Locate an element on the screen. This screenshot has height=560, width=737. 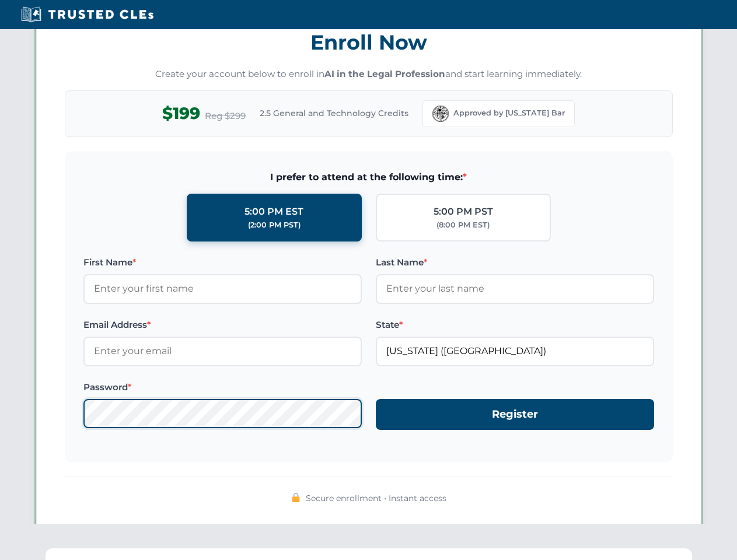
span: 2.5 General and Technology Credits is located at coordinates (333, 113).